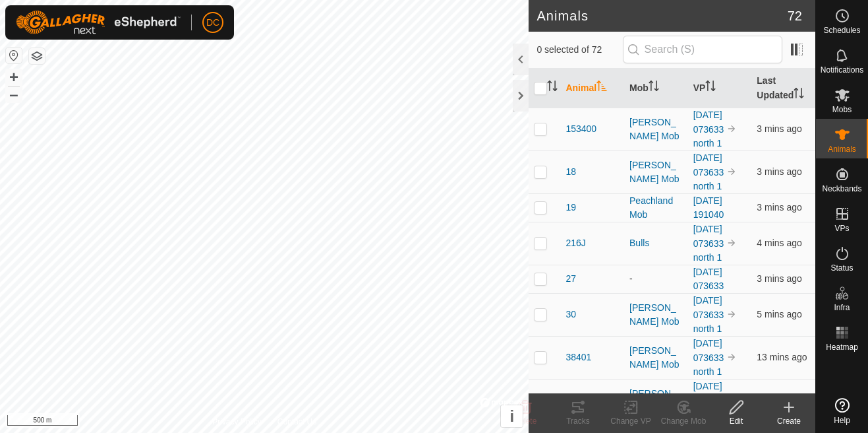 The image size is (868, 433). Describe the element at coordinates (841, 189) in the screenshot. I see `span: Neckbands` at that location.